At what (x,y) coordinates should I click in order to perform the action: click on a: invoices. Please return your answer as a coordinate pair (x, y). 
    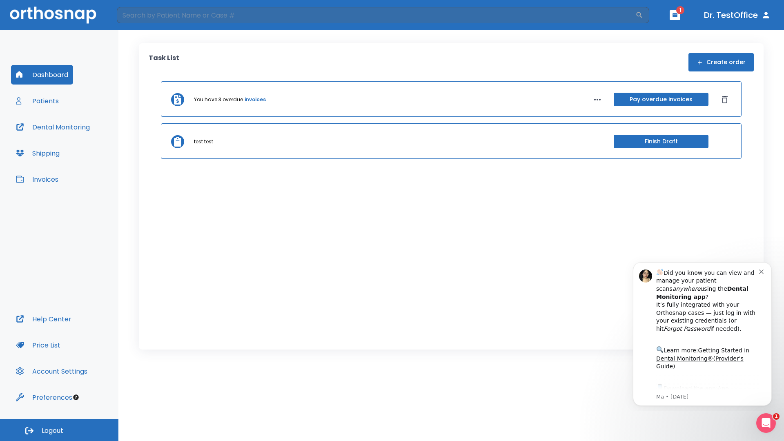
    Looking at the image, I should click on (255, 100).